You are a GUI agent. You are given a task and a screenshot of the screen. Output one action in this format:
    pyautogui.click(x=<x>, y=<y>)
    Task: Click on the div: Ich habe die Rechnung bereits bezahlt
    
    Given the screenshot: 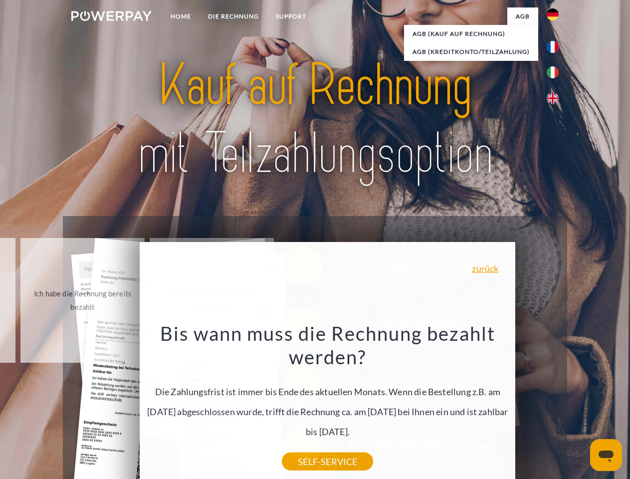 What is the action you would take?
    pyautogui.click(x=82, y=300)
    